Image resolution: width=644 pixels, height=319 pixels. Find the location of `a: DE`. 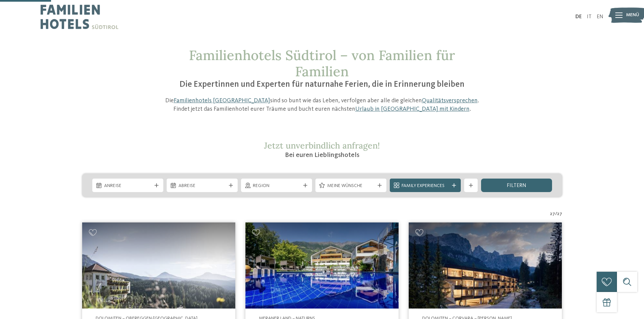

a: DE is located at coordinates (579, 17).